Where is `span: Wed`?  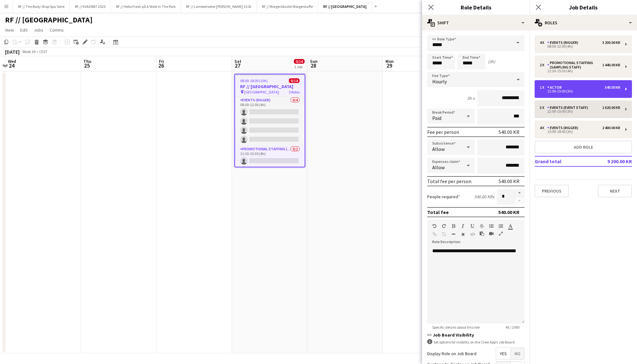
span: Wed is located at coordinates (12, 61).